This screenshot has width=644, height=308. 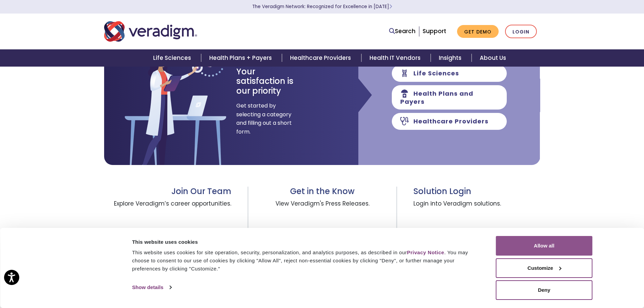 What do you see at coordinates (150, 32) in the screenshot?
I see `img: Veradigm logo` at bounding box center [150, 32].